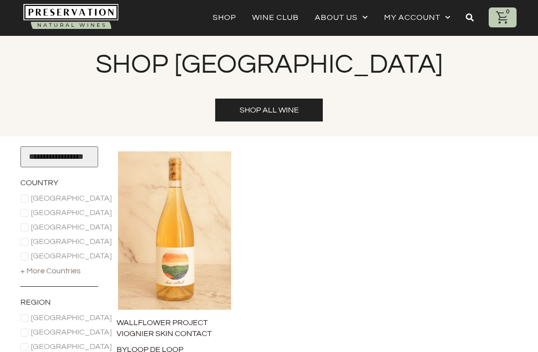 The image size is (538, 352). Describe the element at coordinates (50, 271) in the screenshot. I see `div: + More Countries` at that location.